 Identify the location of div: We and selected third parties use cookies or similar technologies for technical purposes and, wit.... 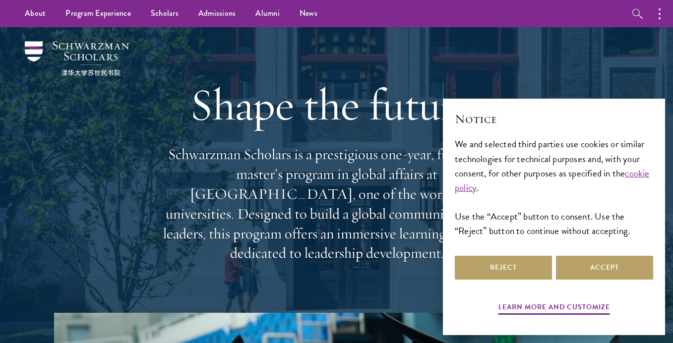
(554, 187).